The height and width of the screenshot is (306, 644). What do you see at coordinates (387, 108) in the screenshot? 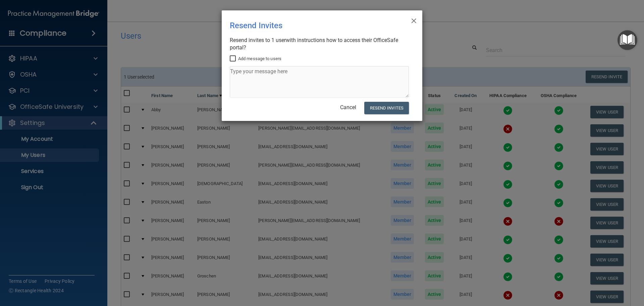
I see `button: Resend Invites` at bounding box center [387, 108].